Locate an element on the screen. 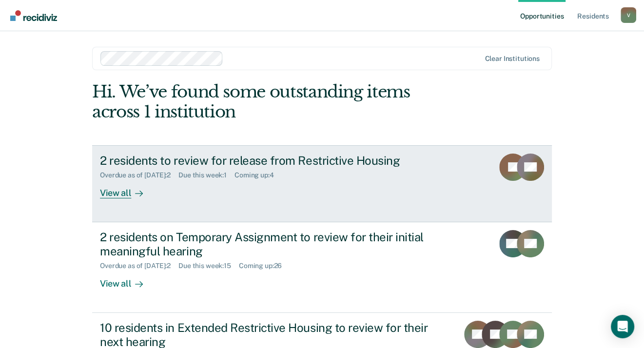  div: V is located at coordinates (629, 15).